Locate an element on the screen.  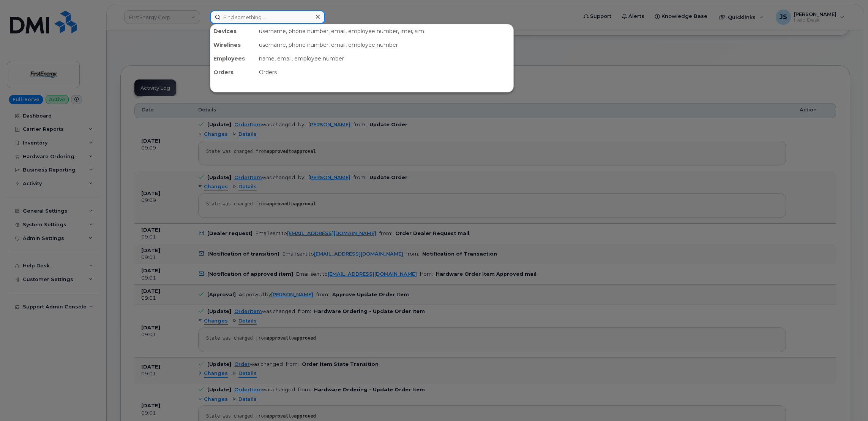
div: username, phone number, email, employee number, imei, sim is located at coordinates (385, 31).